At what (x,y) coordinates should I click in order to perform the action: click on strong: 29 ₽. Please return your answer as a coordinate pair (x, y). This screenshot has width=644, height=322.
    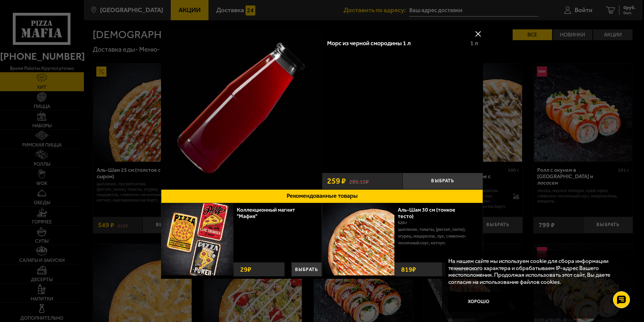
    Looking at the image, I should click on (246, 269).